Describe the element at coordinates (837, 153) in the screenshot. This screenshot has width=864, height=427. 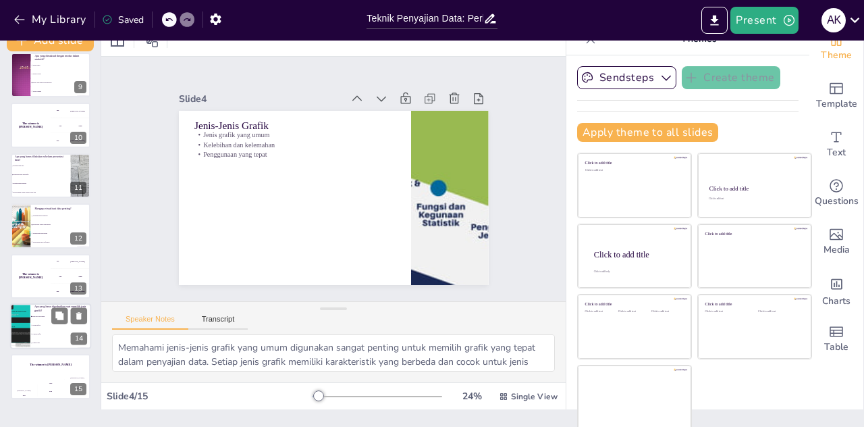
I see `span: Text` at that location.